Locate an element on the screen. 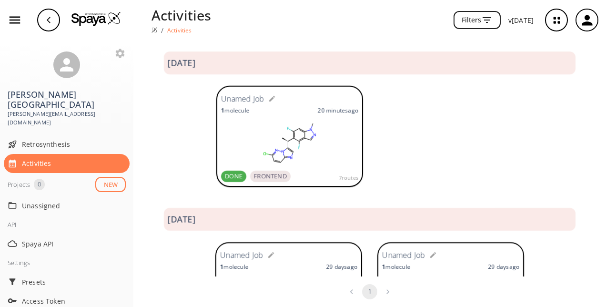 Image resolution: width=606 pixels, height=307 pixels. button: Filters is located at coordinates (477, 20).